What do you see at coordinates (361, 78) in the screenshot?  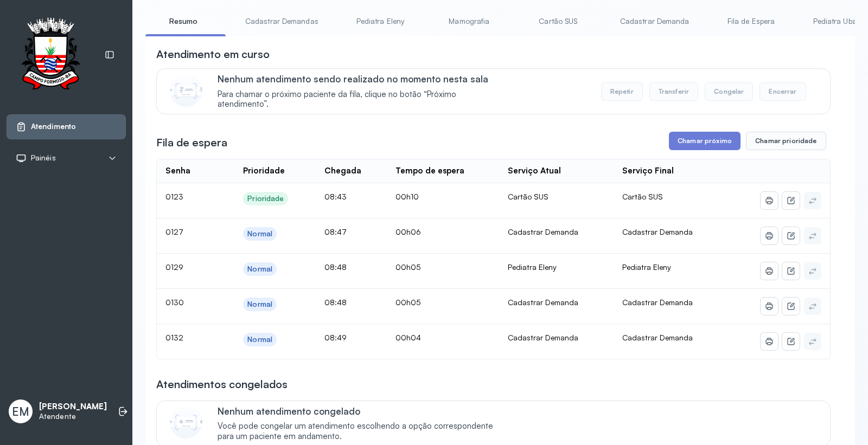 I see `p: Nenhum atendimento sendo realizado no momento nesta sala` at bounding box center [361, 78].